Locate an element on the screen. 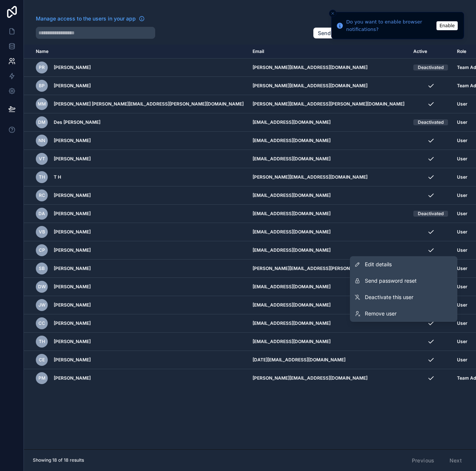 The image size is (476, 471). span: JW is located at coordinates (42, 305).